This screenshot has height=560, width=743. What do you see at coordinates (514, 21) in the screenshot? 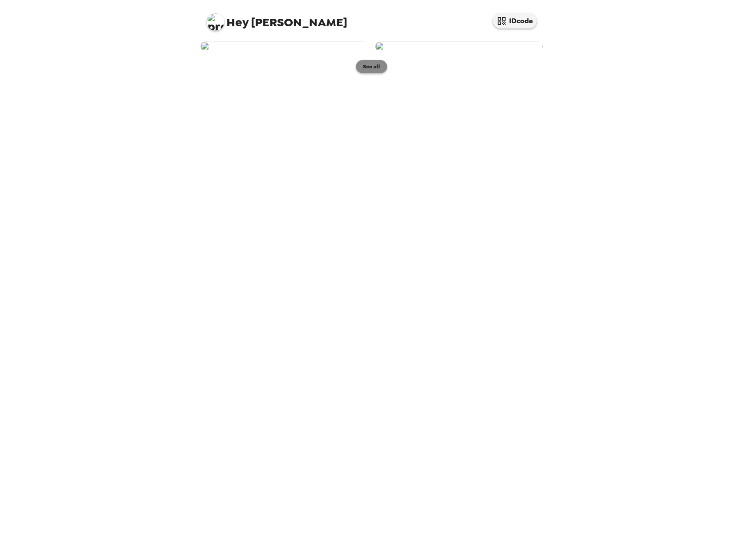
I see `button: IDcode` at bounding box center [514, 21].